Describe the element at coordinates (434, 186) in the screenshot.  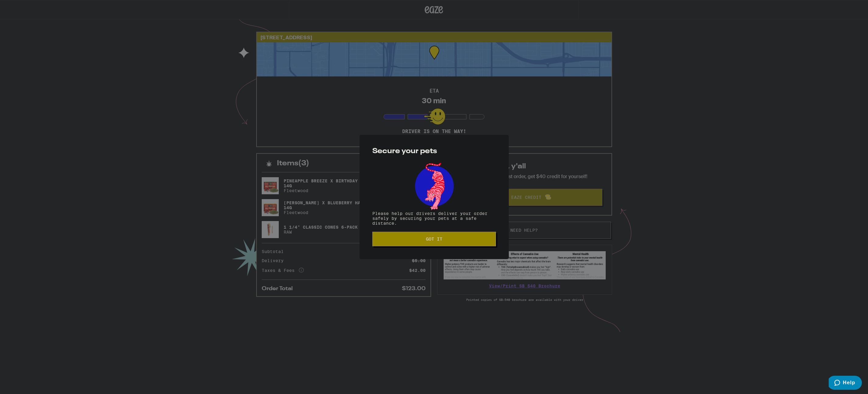
I see `img: pets` at that location.